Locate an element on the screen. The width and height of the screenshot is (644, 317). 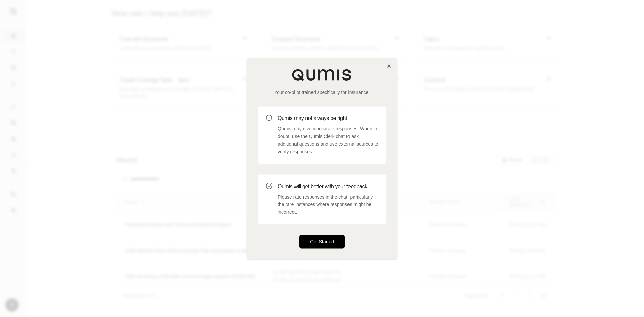
h3: Qumis may not always be right is located at coordinates (328, 118).